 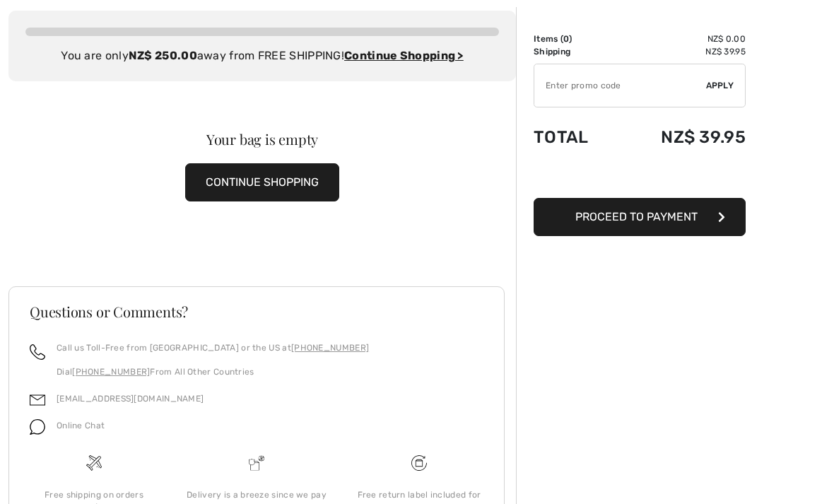 I want to click on span: Apply, so click(x=720, y=86).